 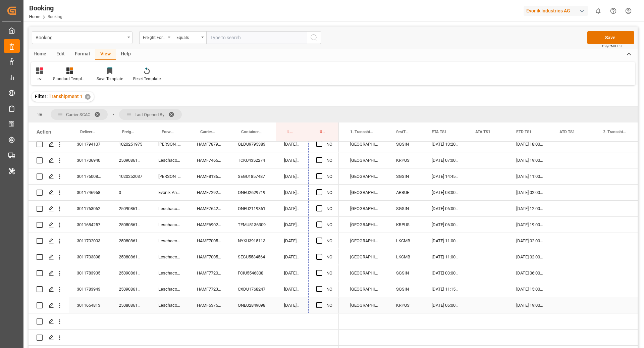 What do you see at coordinates (210, 305) in the screenshot?
I see `div: HAMF63758300` at bounding box center [210, 305].